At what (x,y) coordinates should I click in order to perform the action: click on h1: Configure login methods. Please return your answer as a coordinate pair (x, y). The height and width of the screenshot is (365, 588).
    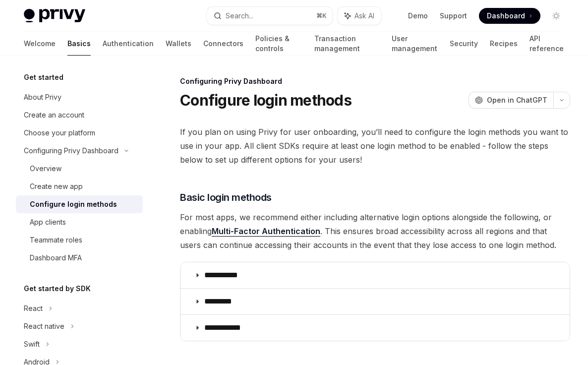
    Looking at the image, I should click on (266, 100).